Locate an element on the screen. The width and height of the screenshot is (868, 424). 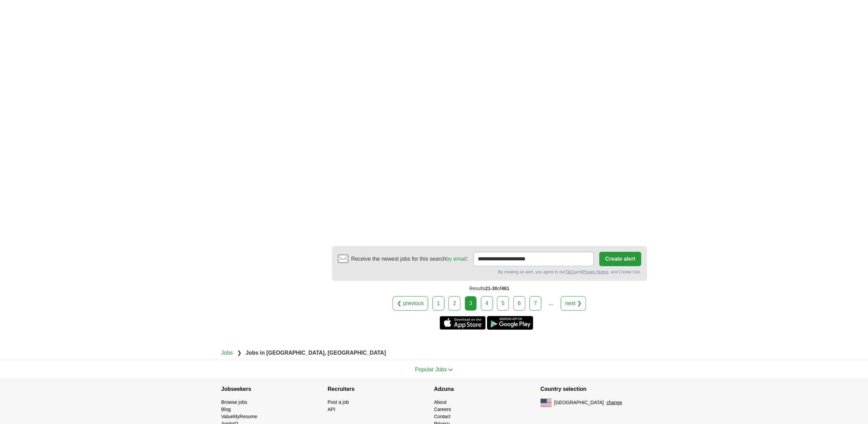
div: 3 is located at coordinates (471, 303).